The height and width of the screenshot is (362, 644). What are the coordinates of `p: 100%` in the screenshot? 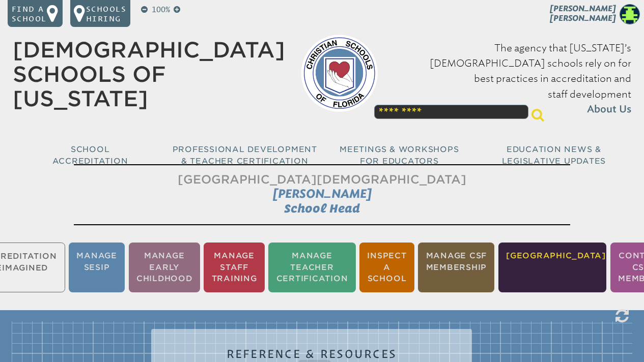 It's located at (161, 9).